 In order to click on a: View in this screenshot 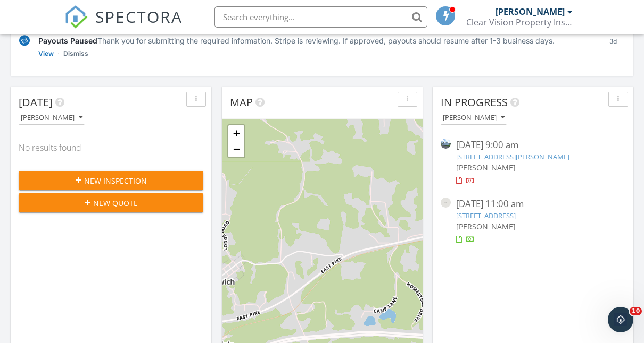, I will do `click(46, 53)`.